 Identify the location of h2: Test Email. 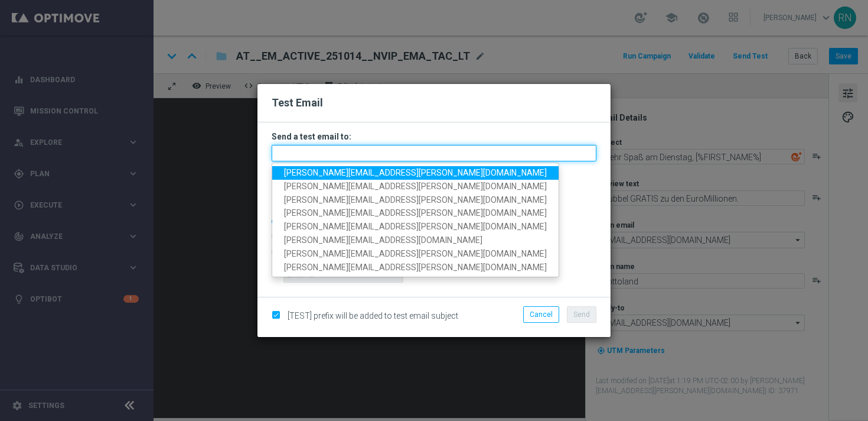
(434, 103).